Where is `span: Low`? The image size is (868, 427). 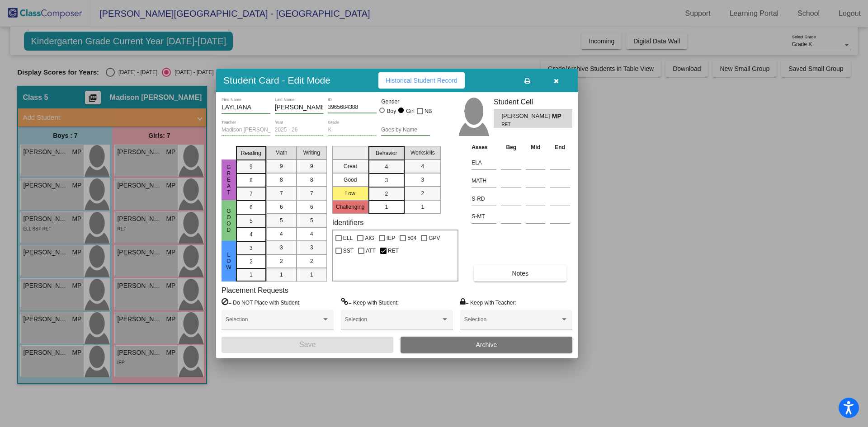 span: Low is located at coordinates (229, 261).